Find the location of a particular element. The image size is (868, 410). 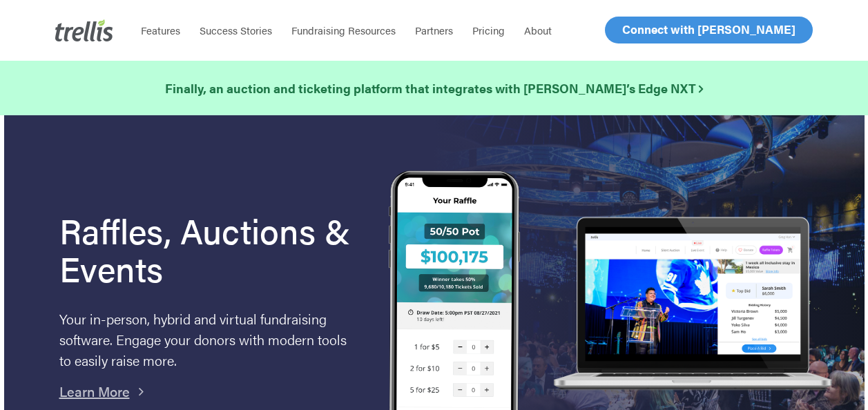

img: Trellis is located at coordinates (84, 30).